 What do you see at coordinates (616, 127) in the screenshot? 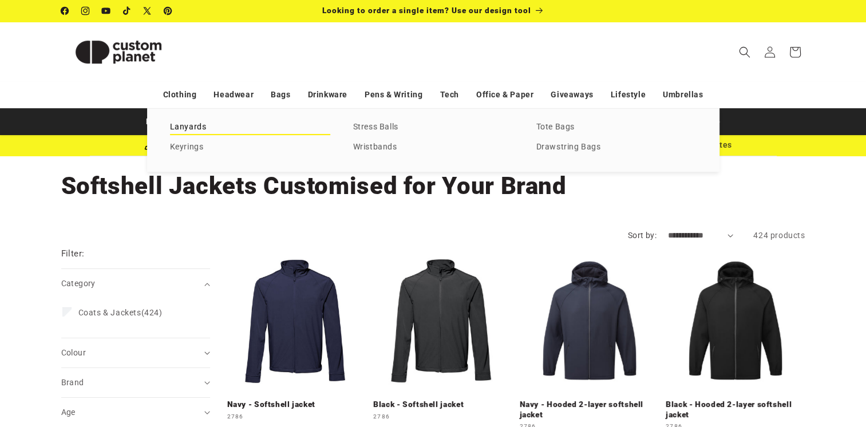
I see `a: Tote Bags` at bounding box center [616, 127].